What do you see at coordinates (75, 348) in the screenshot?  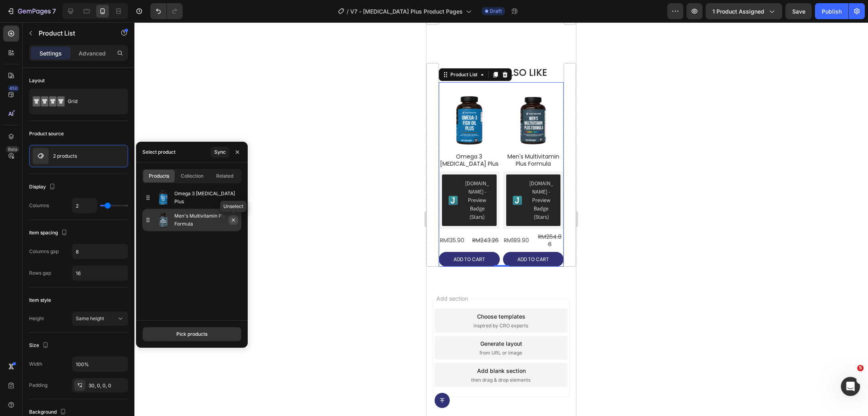 I see `div: Add blank section` at bounding box center [75, 348].